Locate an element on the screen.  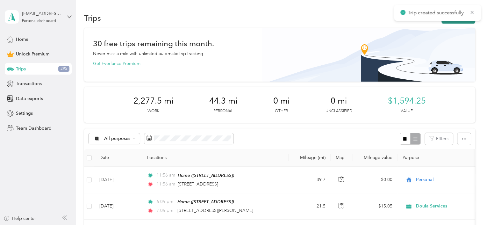
p: Never miss a mile with unlimited automatic trip tracking is located at coordinates (148, 54).